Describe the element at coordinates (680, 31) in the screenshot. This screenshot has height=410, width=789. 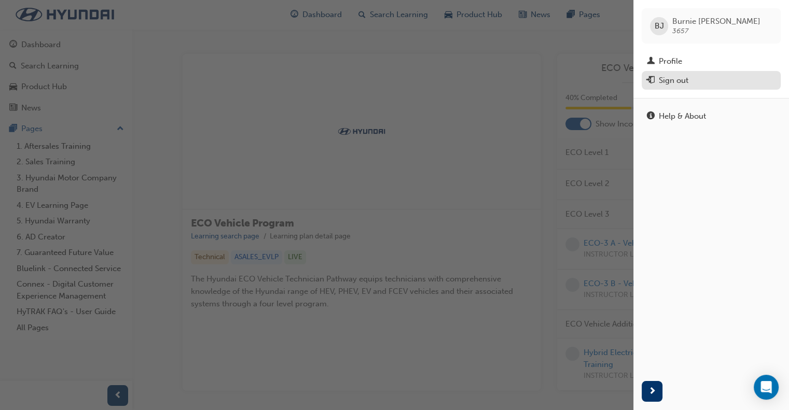
I see `span: 3657` at that location.